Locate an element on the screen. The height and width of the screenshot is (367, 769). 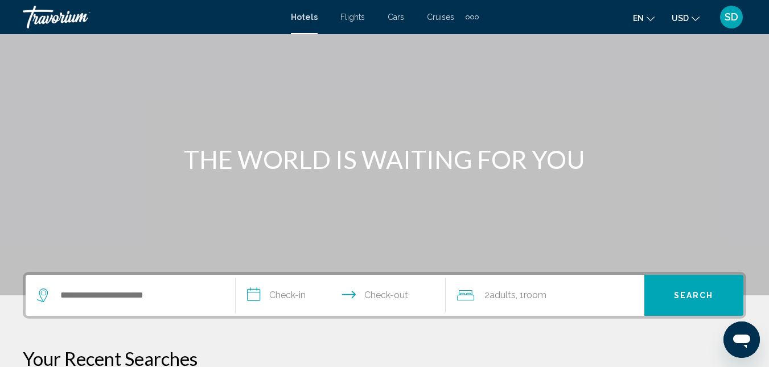
button: Check in and out dates is located at coordinates (340, 295).